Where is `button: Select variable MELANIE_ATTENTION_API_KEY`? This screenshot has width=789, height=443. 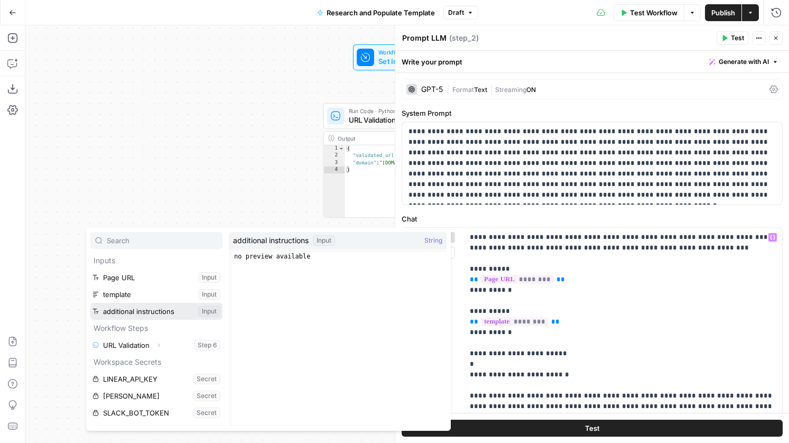
button: Select variable MELANIE_ATTENTION_API_KEY is located at coordinates (156, 396).